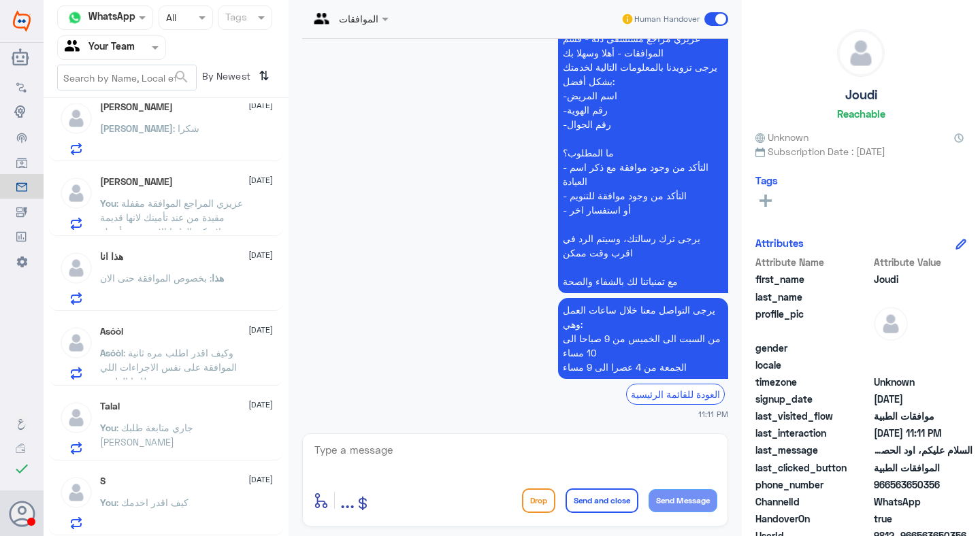 The height and width of the screenshot is (536, 980). I want to click on span: 966563650356, so click(923, 485).